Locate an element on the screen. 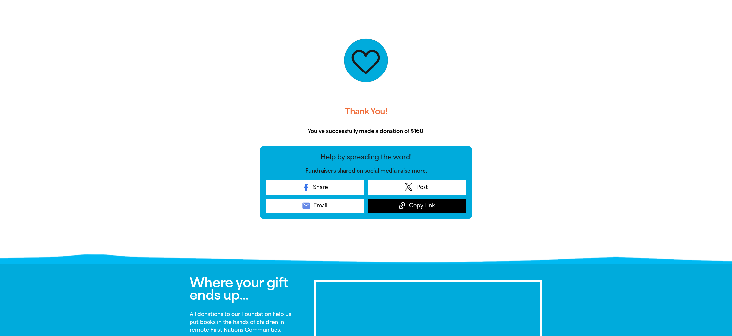  a: Share is located at coordinates (315, 187).